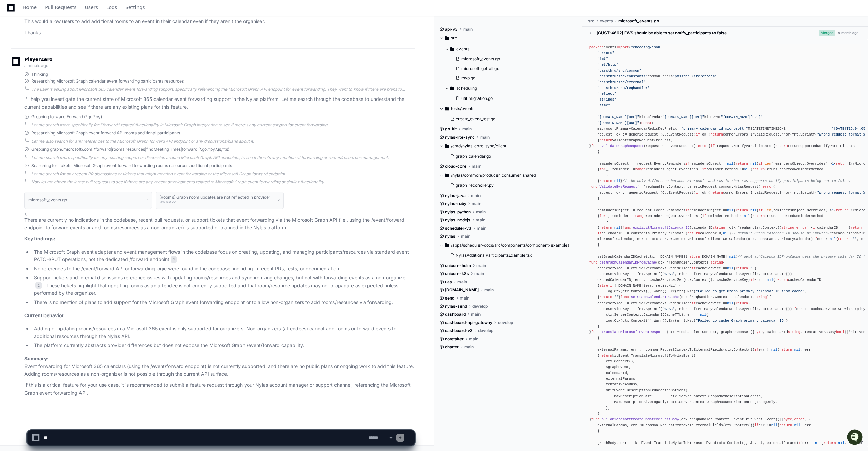  What do you see at coordinates (220, 33) in the screenshot?
I see `p: Thanks` at bounding box center [220, 33].